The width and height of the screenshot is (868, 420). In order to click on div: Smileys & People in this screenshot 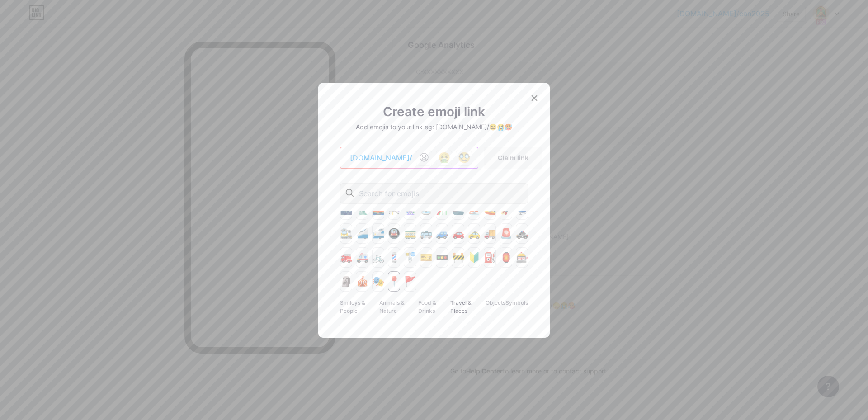, I will do `click(360, 307)`.